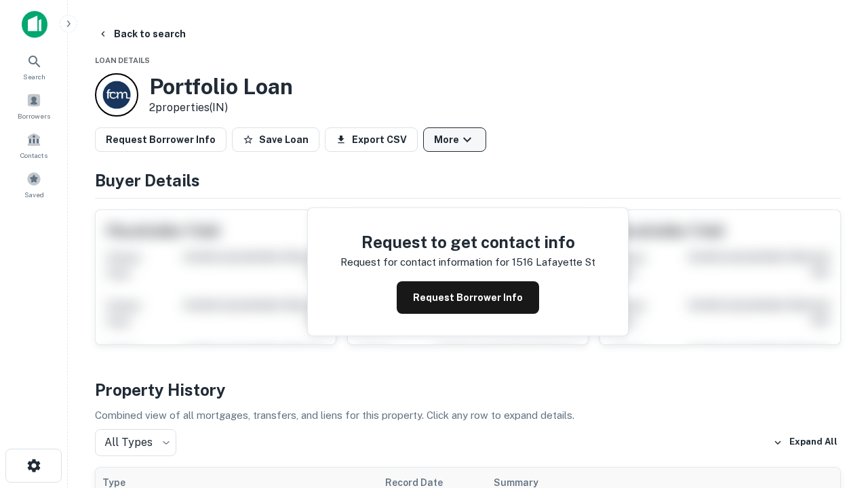  What do you see at coordinates (424, 262) in the screenshot?
I see `p: Request for contact information for` at bounding box center [424, 262].